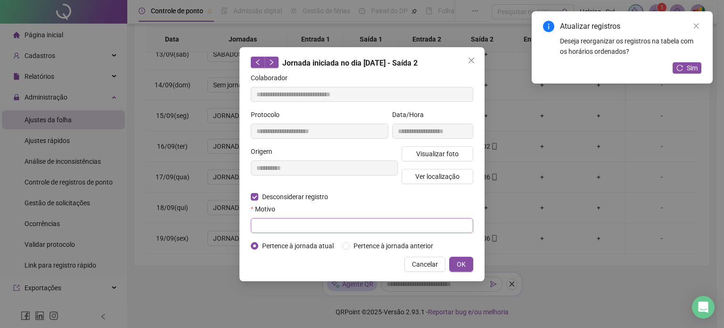 Image resolution: width=724 pixels, height=328 pixels. Describe the element at coordinates (258, 62) in the screenshot. I see `button: left` at that location.